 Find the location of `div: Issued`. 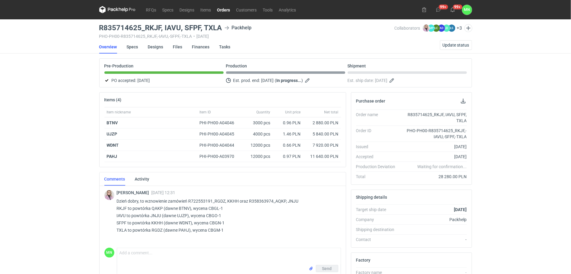

div: Issued is located at coordinates (378, 147).